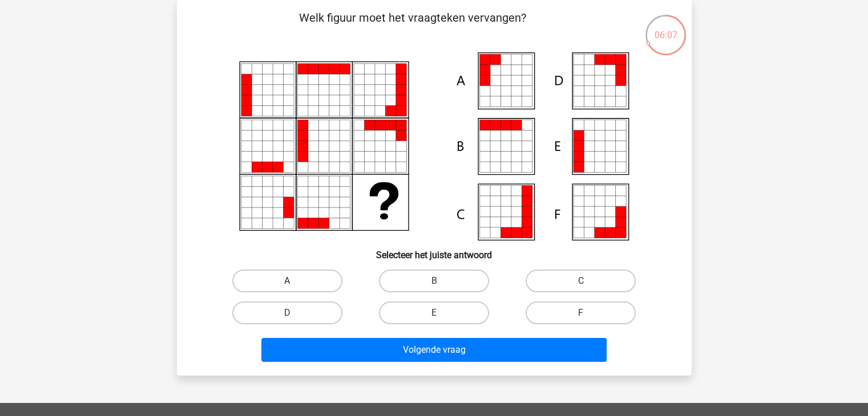  Describe the element at coordinates (287, 313) in the screenshot. I see `label: D` at that location.